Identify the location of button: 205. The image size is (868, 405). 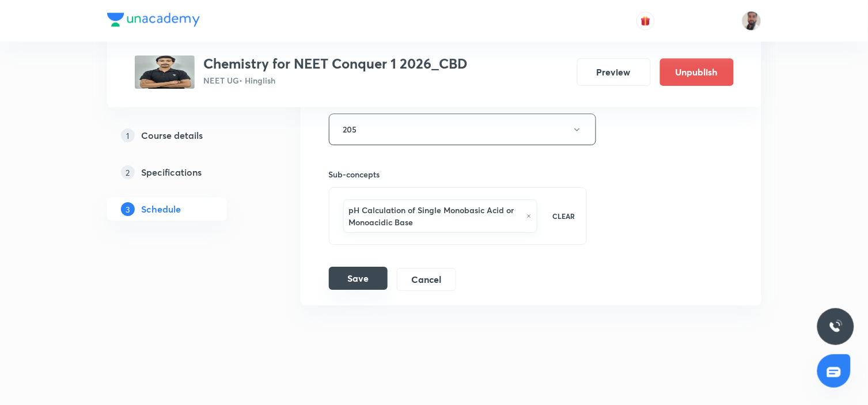
(462, 129).